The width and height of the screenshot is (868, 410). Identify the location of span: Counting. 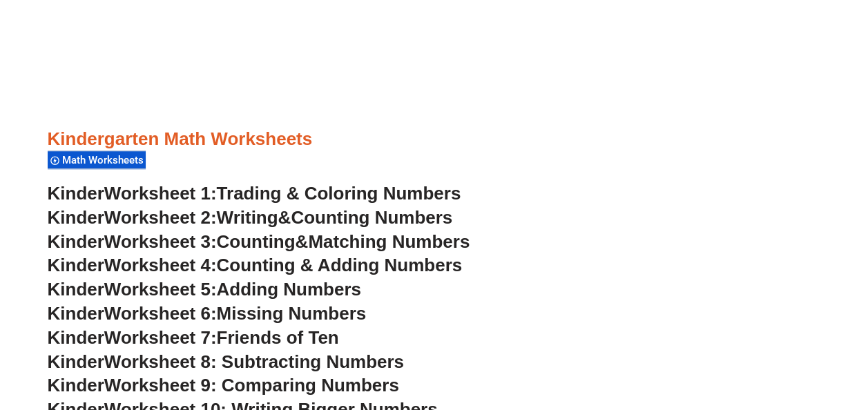
(256, 241).